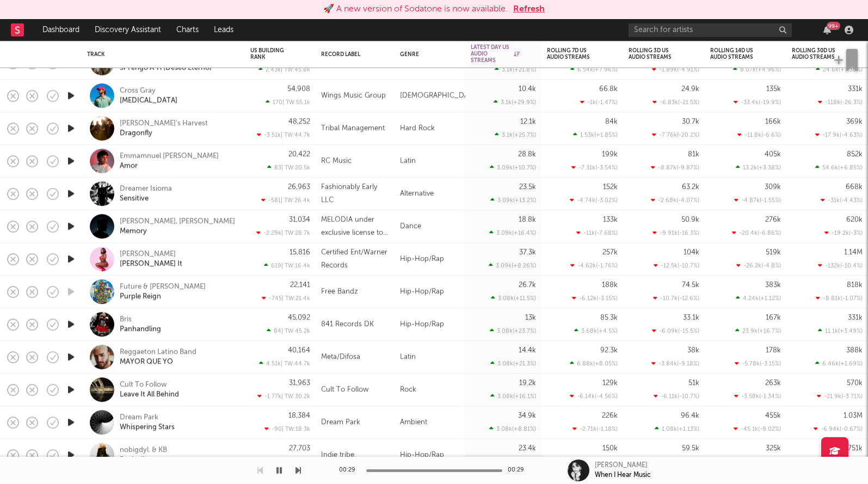 The image size is (868, 484). What do you see at coordinates (513, 331) in the screenshot?
I see `div: 3.08k ( +23.7 % )` at bounding box center [513, 331].